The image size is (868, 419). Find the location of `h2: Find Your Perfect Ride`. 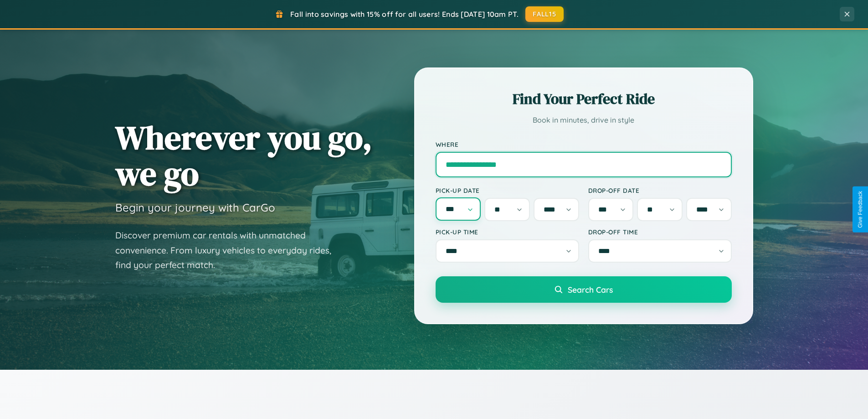

h2: Find Your Perfect Ride is located at coordinates (584, 99).